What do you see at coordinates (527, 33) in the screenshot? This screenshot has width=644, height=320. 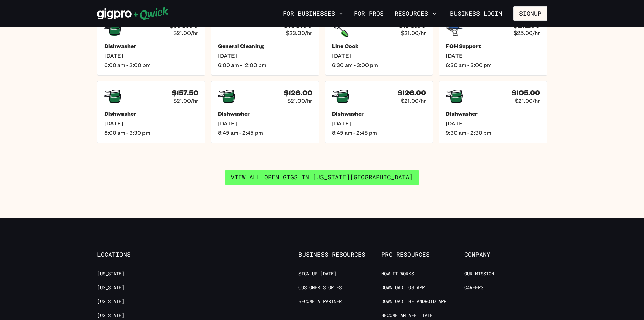 I see `span: $25.00/hr` at bounding box center [527, 33].